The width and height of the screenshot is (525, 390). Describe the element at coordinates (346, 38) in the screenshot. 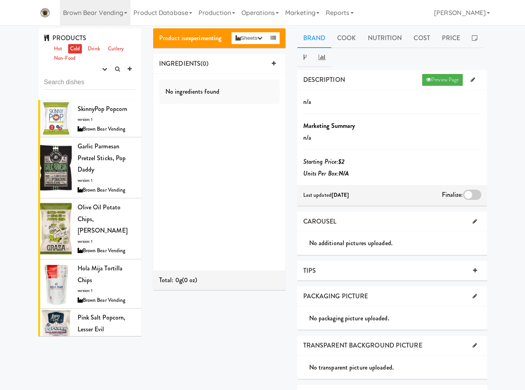

I see `a: Cook` at that location.